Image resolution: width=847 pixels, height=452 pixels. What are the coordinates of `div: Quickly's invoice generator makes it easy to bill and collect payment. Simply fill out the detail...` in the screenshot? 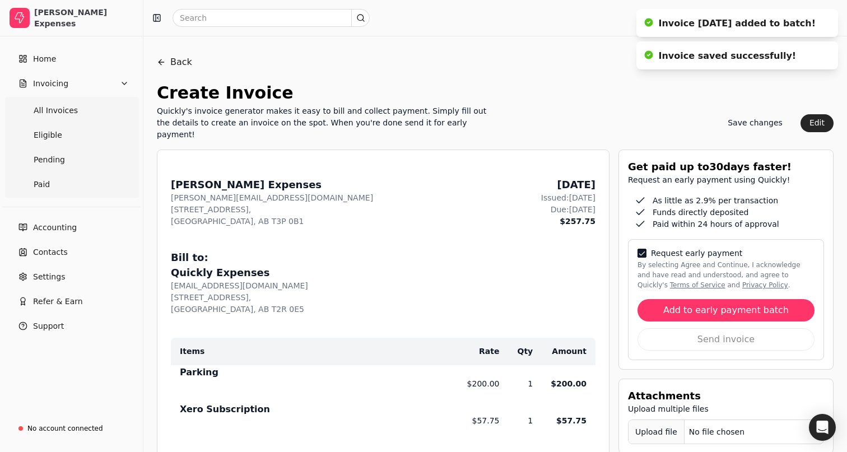 It's located at (326, 123).